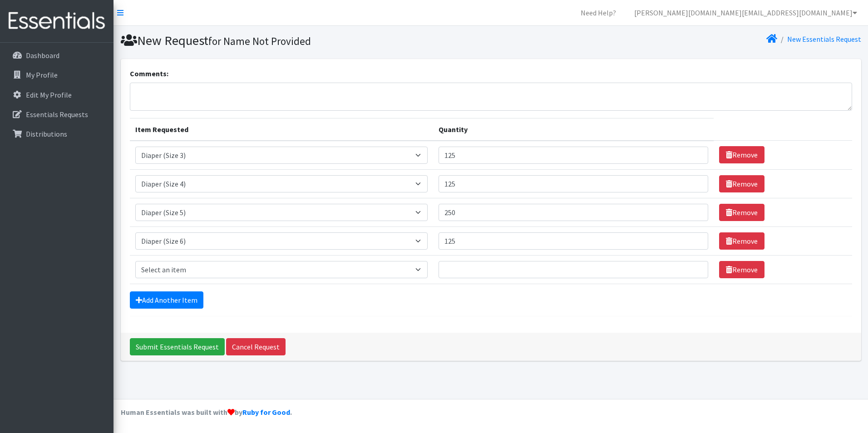 This screenshot has height=433, width=868. Describe the element at coordinates (598, 13) in the screenshot. I see `a: Need Help?` at that location.